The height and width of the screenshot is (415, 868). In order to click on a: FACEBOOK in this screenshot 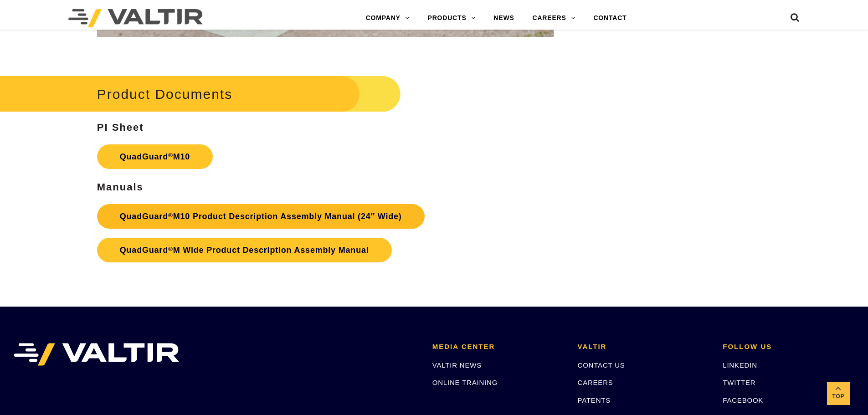, I will do `click(743, 400)`.